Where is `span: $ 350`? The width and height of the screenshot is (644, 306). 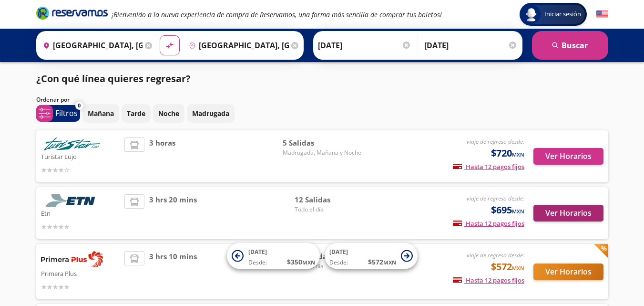
span: $ 350 is located at coordinates (301, 261).